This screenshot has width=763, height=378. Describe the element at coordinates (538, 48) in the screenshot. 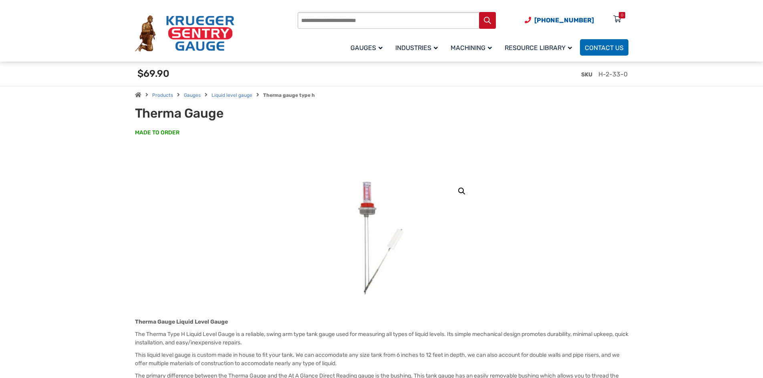

I see `span: Resource Library` at that location.